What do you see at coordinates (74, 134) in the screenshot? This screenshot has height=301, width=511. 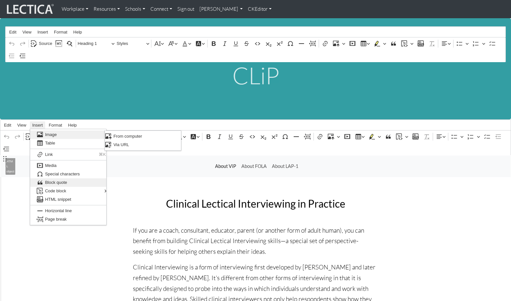 I see `span: Image` at bounding box center [74, 134].